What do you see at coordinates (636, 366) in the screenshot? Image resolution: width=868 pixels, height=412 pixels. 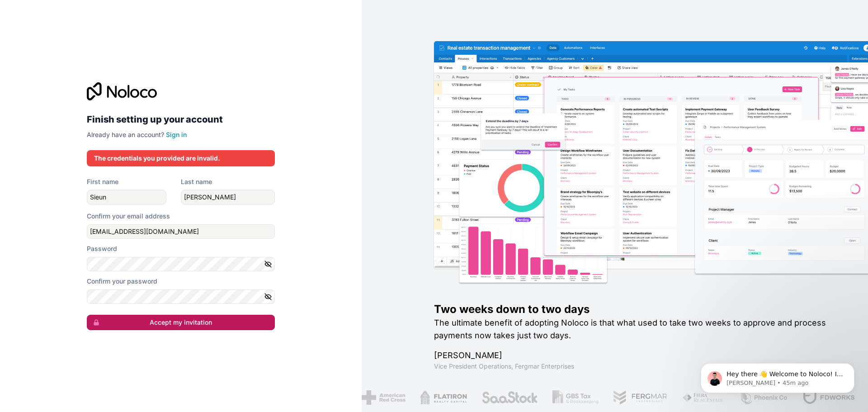 I see `h1: Vice President Operations , Fergmar Enterprises` at bounding box center [636, 366].